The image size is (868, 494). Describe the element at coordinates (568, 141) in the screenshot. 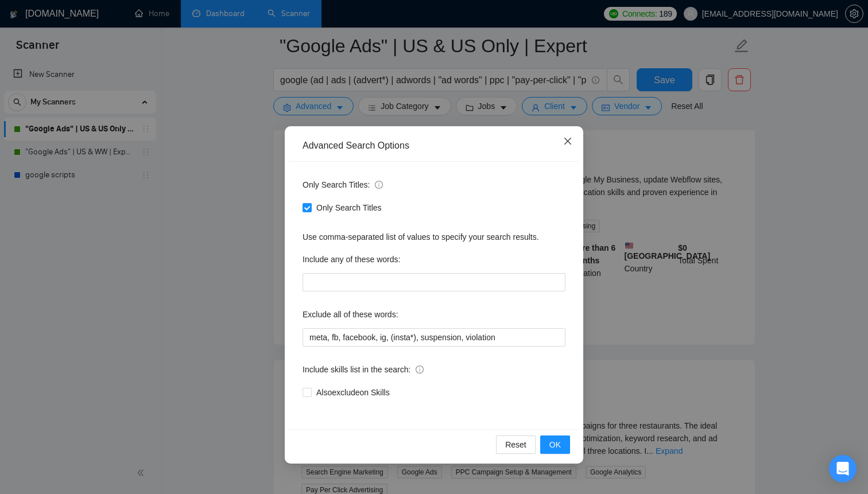

I see `span: close` at that location.